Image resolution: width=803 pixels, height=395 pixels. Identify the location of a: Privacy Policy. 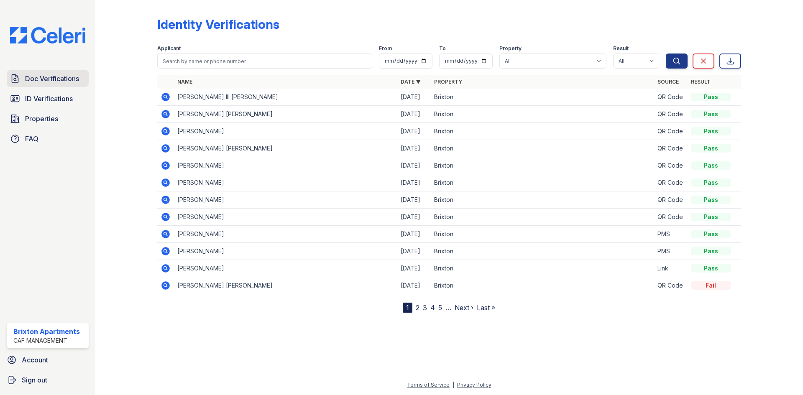
(474, 385).